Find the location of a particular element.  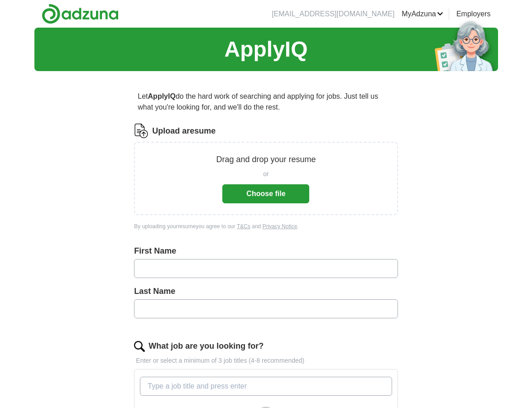

label: What job are you looking for? is located at coordinates (206, 346).